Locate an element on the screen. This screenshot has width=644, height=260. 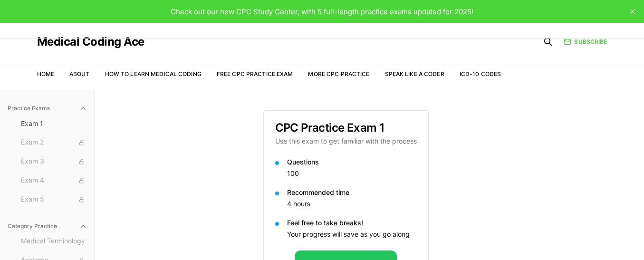
button: Medical Terminology is located at coordinates (54, 241).